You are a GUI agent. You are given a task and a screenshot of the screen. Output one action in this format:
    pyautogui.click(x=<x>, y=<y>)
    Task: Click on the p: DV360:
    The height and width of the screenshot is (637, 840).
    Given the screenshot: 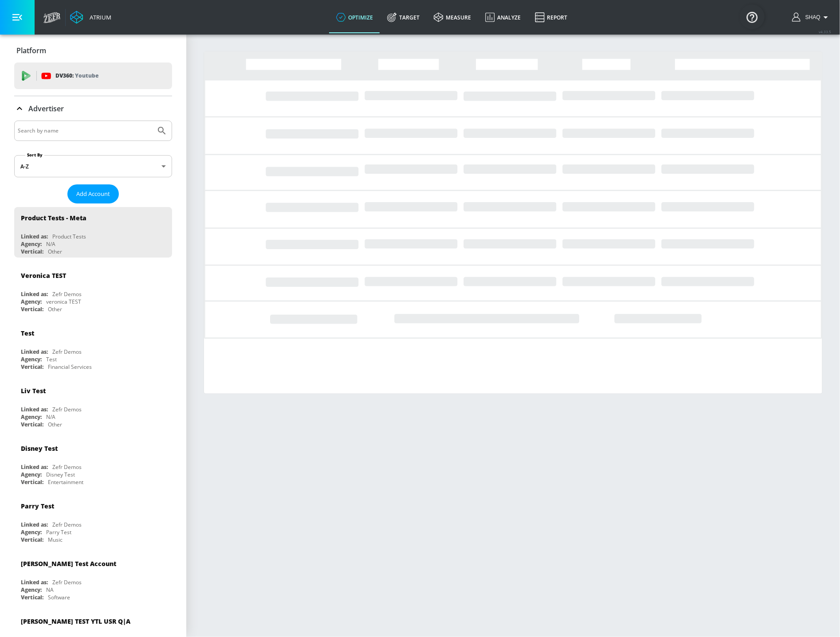 What is the action you would take?
    pyautogui.click(x=76, y=76)
    